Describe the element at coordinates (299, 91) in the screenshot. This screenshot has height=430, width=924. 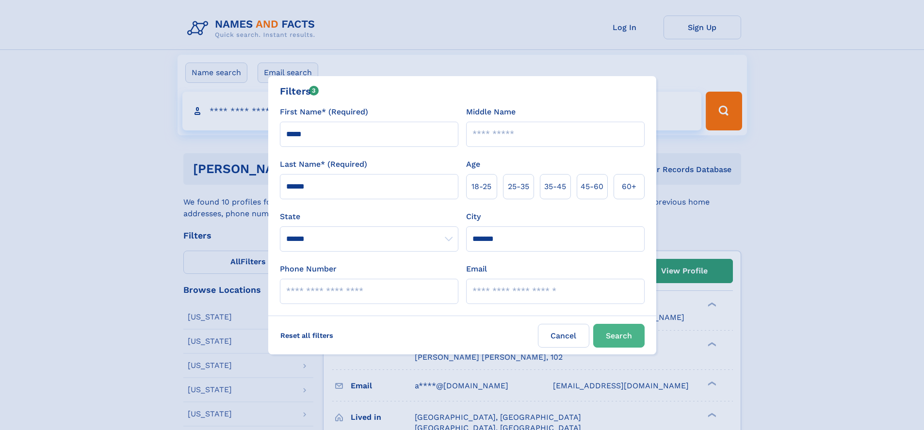
I see `div: Filters` at that location.